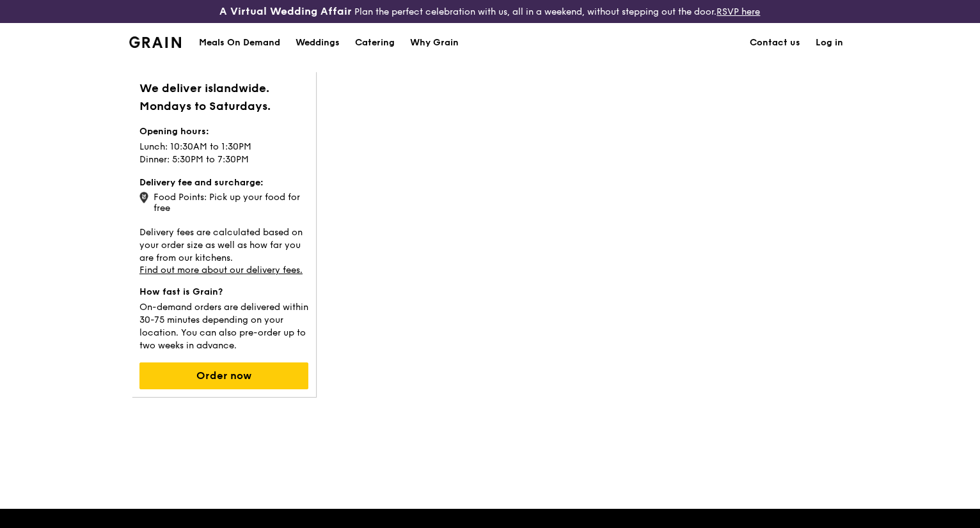  What do you see at coordinates (434, 43) in the screenshot?
I see `a: Why Grain` at bounding box center [434, 43].